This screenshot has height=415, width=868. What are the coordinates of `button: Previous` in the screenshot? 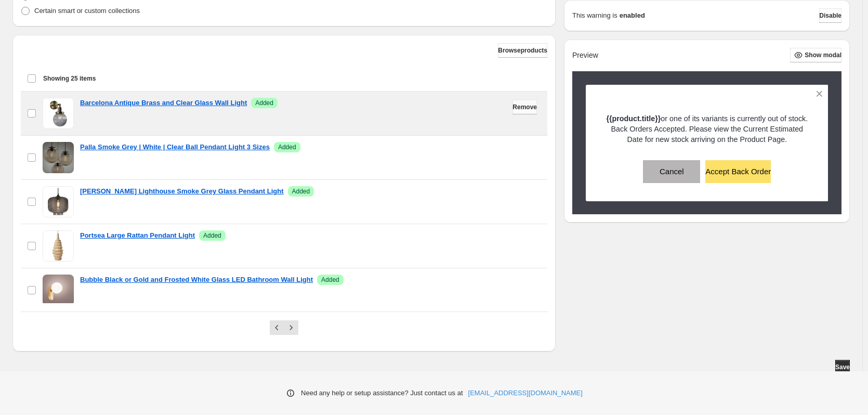 It's located at (277, 327).